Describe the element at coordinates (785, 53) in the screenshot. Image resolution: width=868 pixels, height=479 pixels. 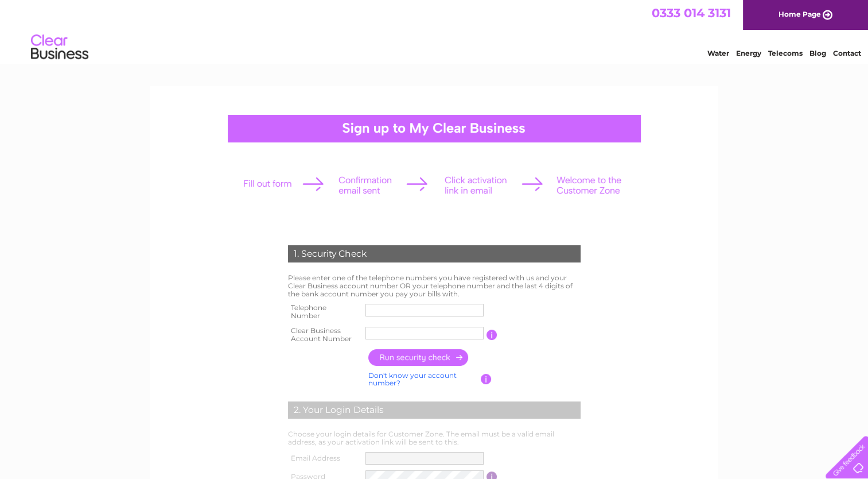
I see `a: Telecoms` at that location.